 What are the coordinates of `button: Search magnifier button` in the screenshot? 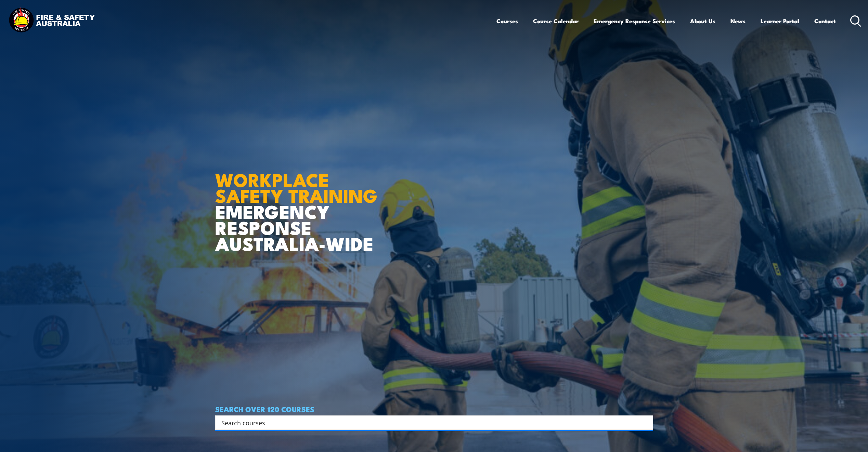 It's located at (646, 423).